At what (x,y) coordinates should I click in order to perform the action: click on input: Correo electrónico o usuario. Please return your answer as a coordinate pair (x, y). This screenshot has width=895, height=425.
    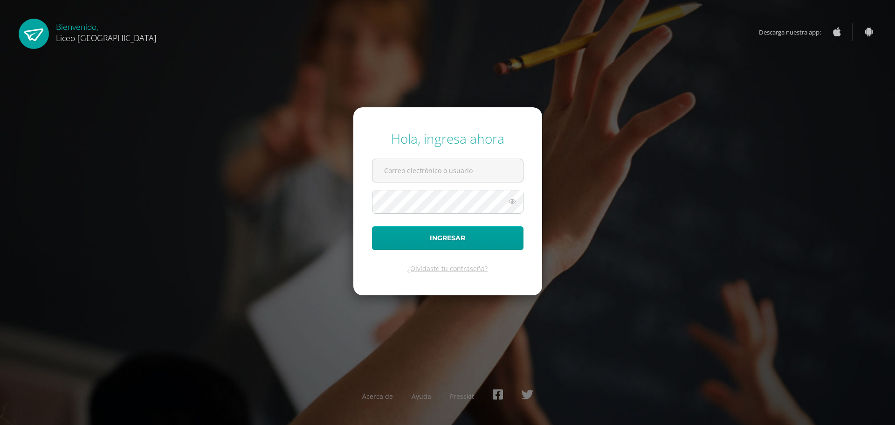
    Looking at the image, I should click on (447, 170).